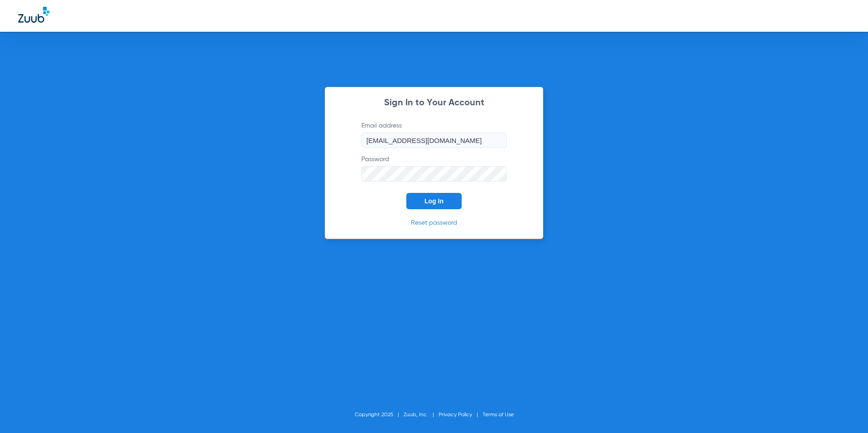 The image size is (868, 433). Describe the element at coordinates (434, 168) in the screenshot. I see `label: Password` at that location.